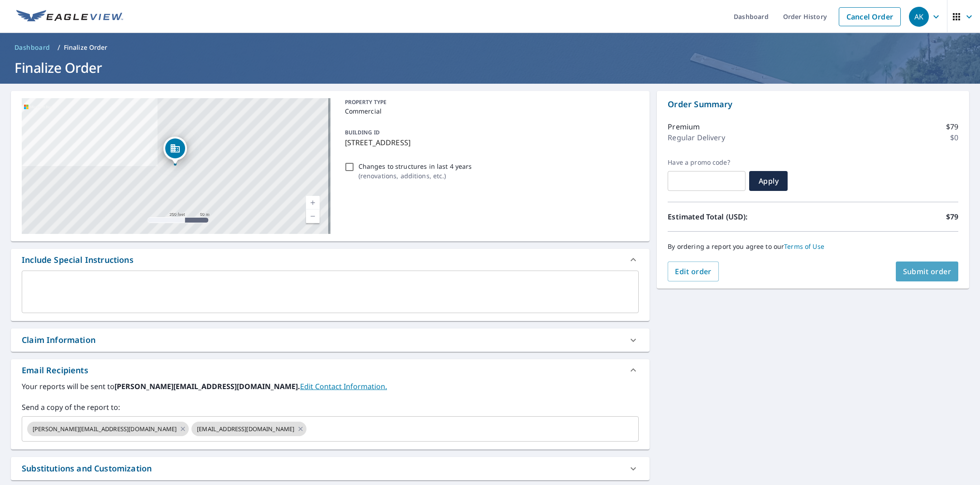  Describe the element at coordinates (683, 127) in the screenshot. I see `p: Premium` at that location.